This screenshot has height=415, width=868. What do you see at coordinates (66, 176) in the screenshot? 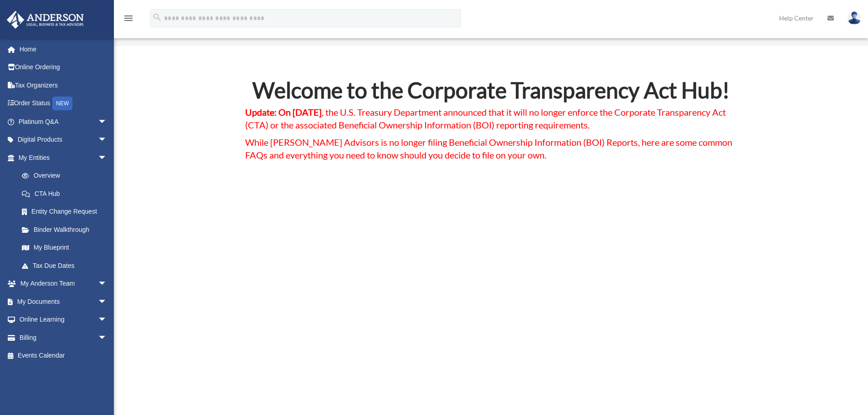
I see `a: Overview` at bounding box center [66, 176].